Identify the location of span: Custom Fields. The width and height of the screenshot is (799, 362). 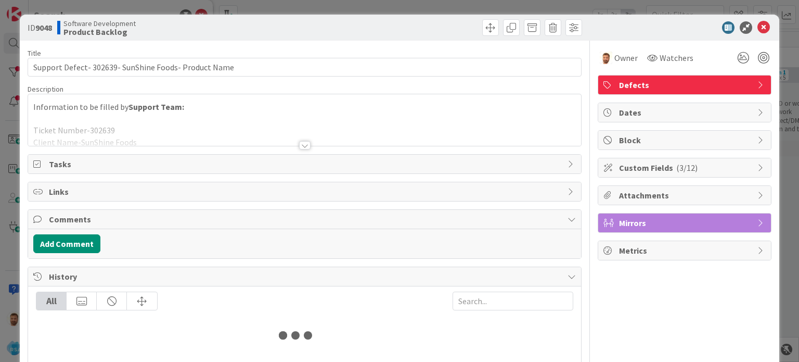
(686, 167).